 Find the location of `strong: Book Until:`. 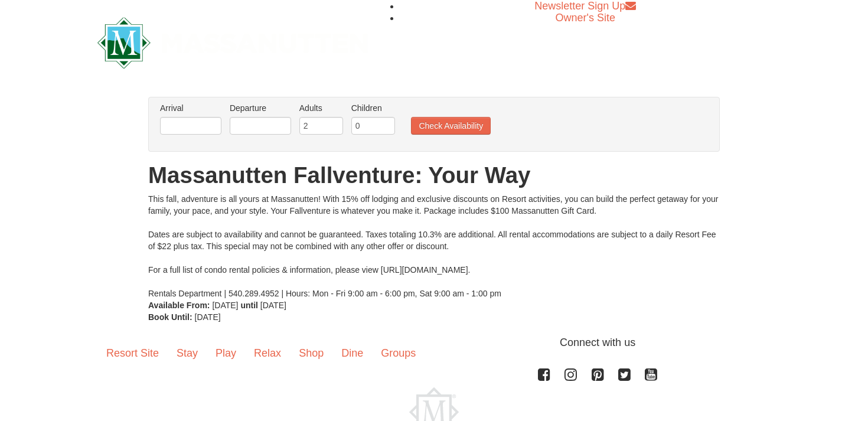

strong: Book Until: is located at coordinates (170, 317).